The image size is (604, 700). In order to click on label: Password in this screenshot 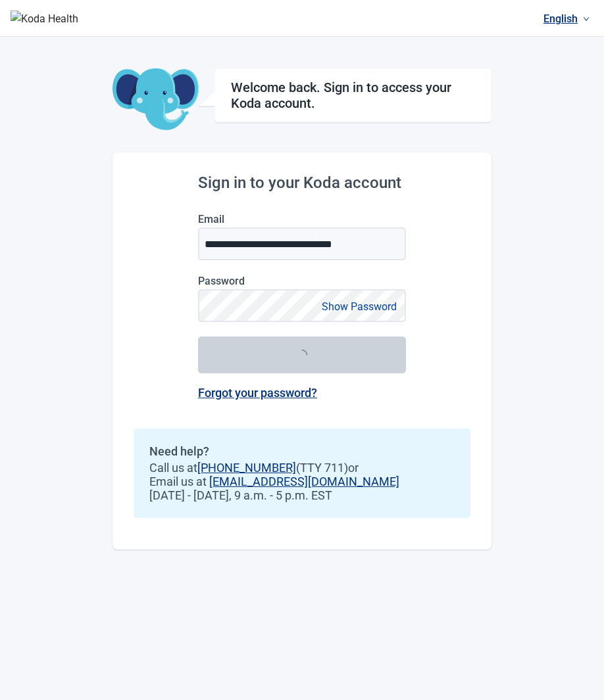, I will do `click(302, 281)`.